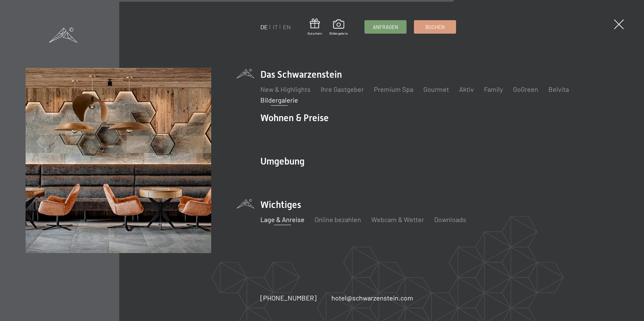 This screenshot has width=644, height=321. What do you see at coordinates (525, 89) in the screenshot?
I see `a: GoGreen` at bounding box center [525, 89].